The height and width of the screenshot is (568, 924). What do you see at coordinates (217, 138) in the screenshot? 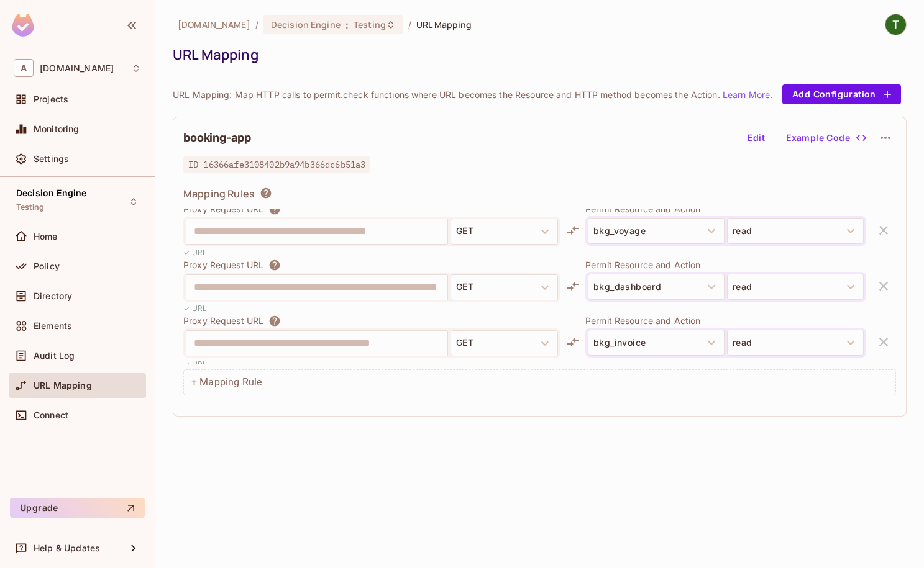
I see `h2: booking-app` at bounding box center [217, 138].